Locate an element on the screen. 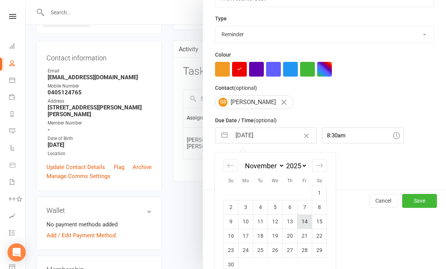 Image resolution: width=446 pixels, height=269 pixels. a: Payments is located at coordinates (17, 98).